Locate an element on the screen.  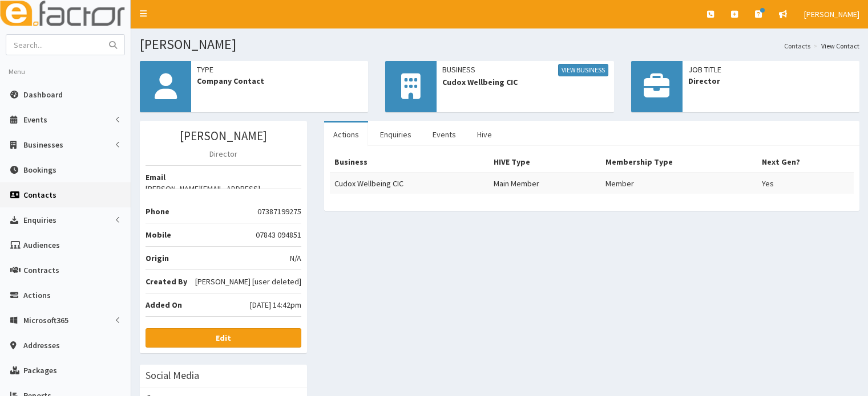
span: Bookings is located at coordinates (40, 170).